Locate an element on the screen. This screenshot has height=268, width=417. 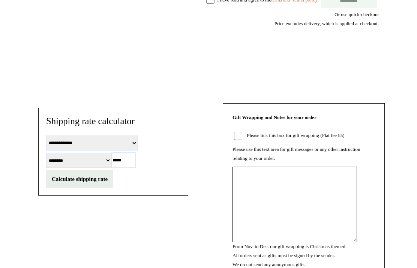
input: Postcode is located at coordinates (123, 160).